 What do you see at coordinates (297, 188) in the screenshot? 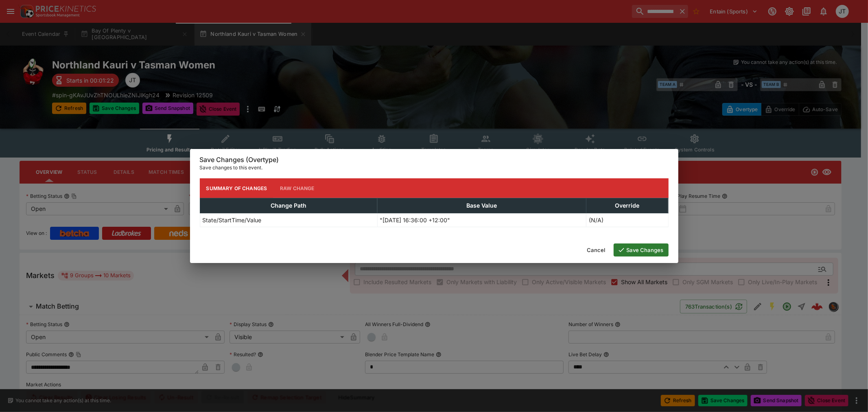
I see `button: Raw Change` at bounding box center [297, 188].